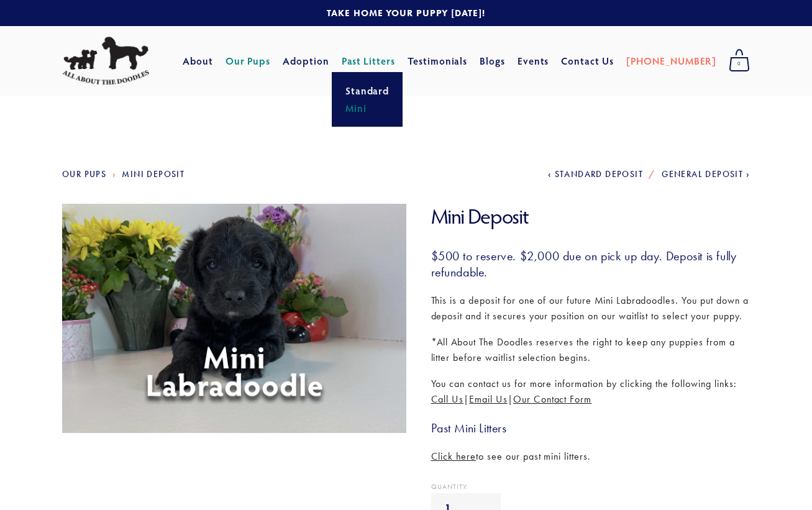 The width and height of the screenshot is (812, 510). Describe the element at coordinates (367, 108) in the screenshot. I see `a: Mini` at that location.